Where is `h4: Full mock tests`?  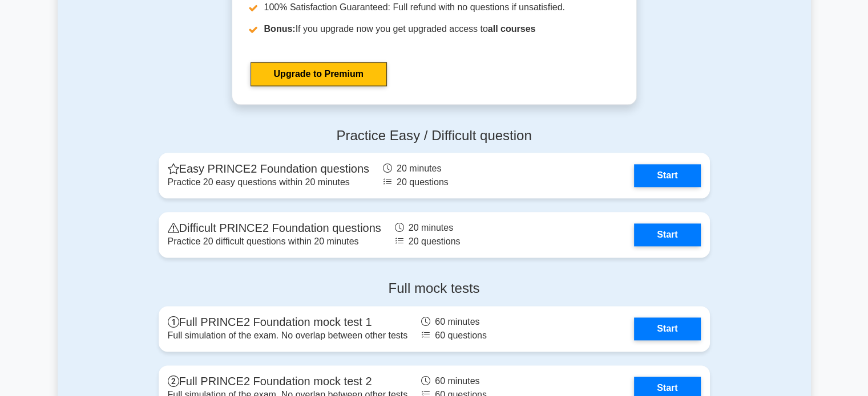
h4: Full mock tests is located at coordinates (434, 289).